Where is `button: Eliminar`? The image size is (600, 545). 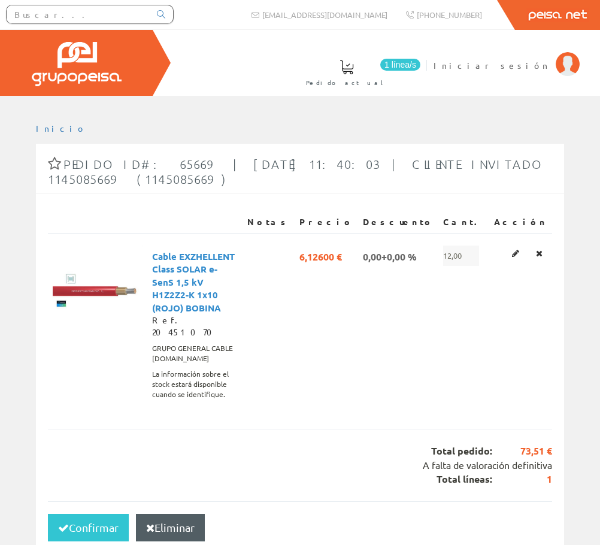
button: Eliminar is located at coordinates (170, 527).